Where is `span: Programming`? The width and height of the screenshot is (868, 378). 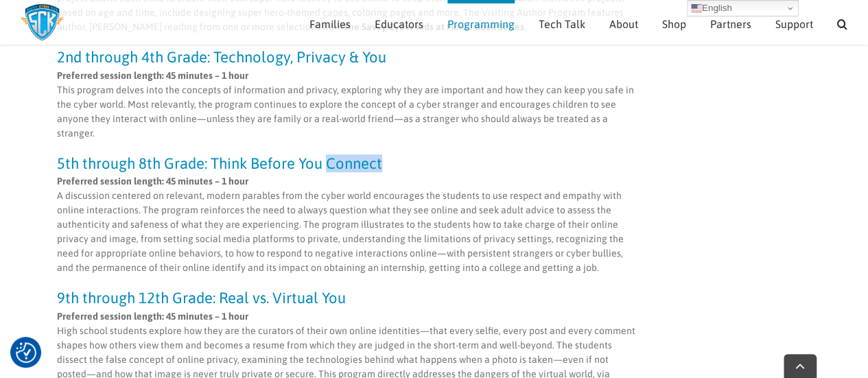
span: Programming is located at coordinates (481, 24).